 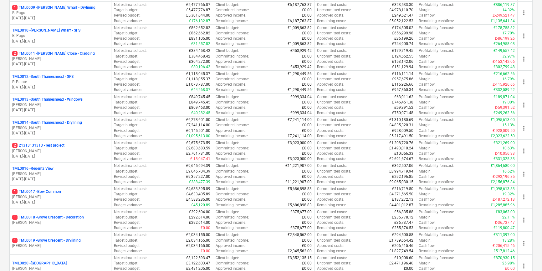 I want to click on p: £-59,391.52, so click(x=505, y=108).